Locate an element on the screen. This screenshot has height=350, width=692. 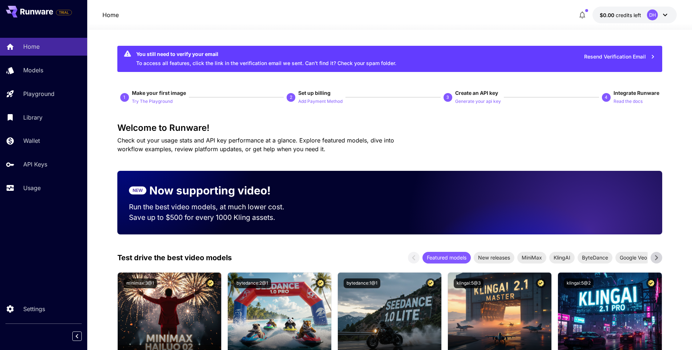
div: $0.00 is located at coordinates (621, 15).